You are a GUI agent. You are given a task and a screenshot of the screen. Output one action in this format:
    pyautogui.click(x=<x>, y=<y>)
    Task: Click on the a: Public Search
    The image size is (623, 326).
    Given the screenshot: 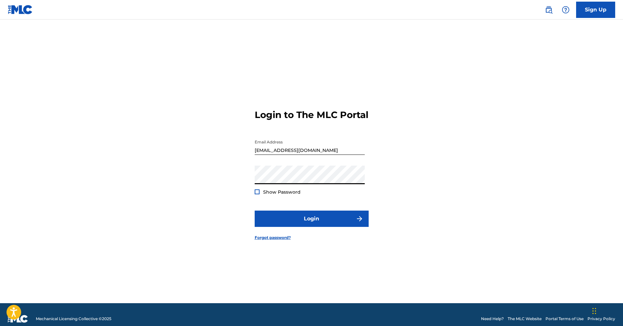 What is the action you would take?
    pyautogui.click(x=549, y=10)
    